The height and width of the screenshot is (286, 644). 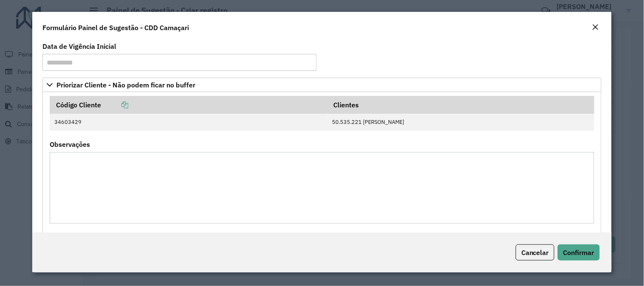 What do you see at coordinates (79, 46) in the screenshot?
I see `label: Data de Vigência Inicial` at bounding box center [79, 46].